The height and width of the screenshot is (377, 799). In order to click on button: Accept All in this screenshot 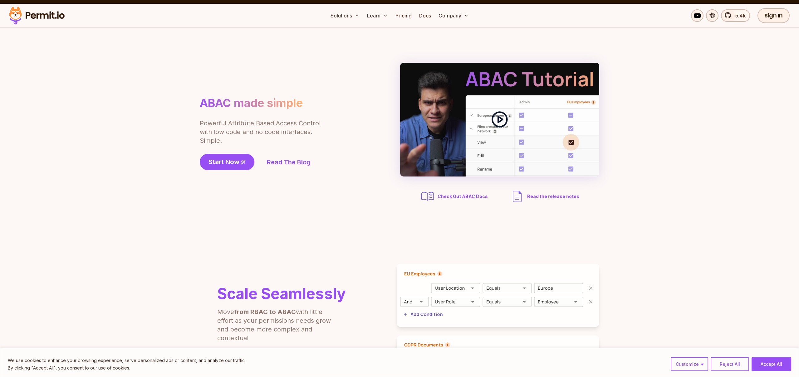, I will do `click(771, 364)`.